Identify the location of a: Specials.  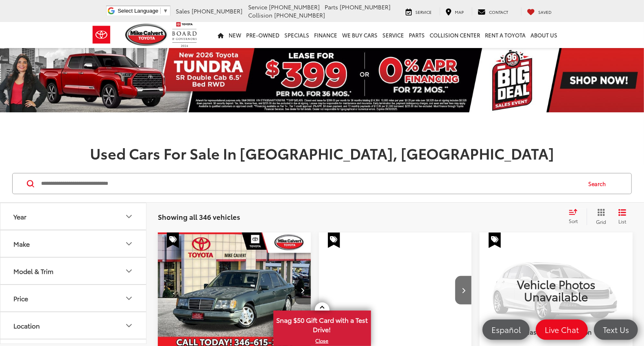
(297, 35).